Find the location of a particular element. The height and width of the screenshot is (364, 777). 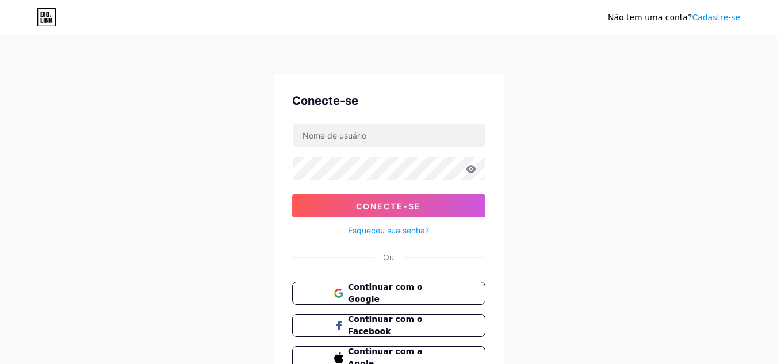

font: Não tem uma conta? is located at coordinates (649, 17).